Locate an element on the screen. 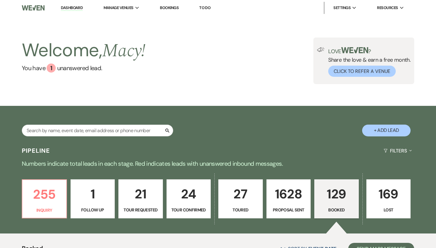  p: Love ? is located at coordinates (369, 51).